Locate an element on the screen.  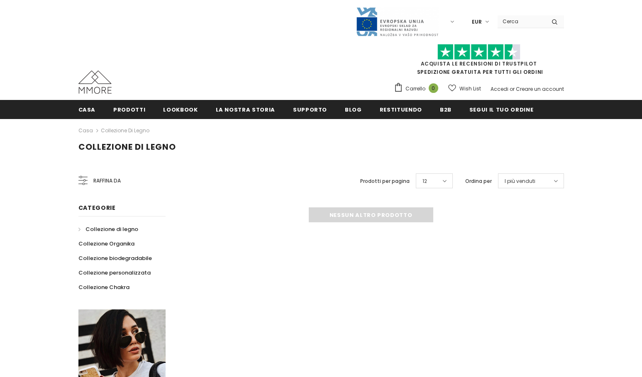
span: Raffina da is located at coordinates (107, 181).